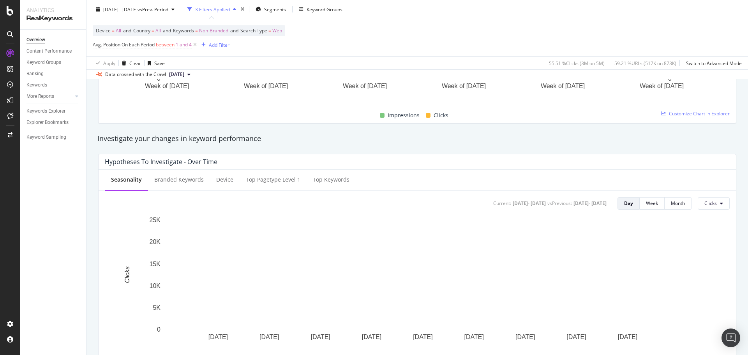  I want to click on text: 25K, so click(155, 220).